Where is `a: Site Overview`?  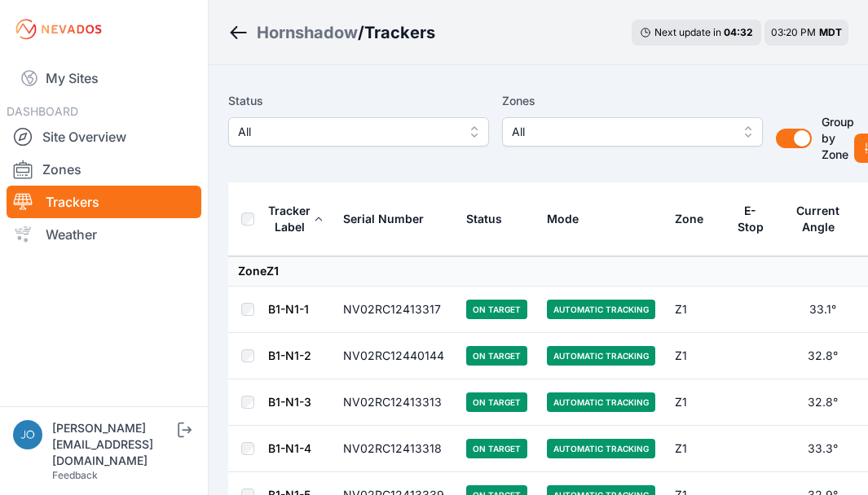 a: Site Overview is located at coordinates (103, 137).